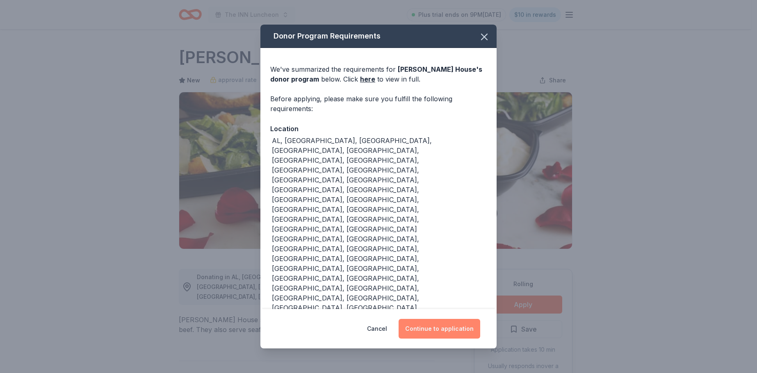 This screenshot has width=757, height=373. Describe the element at coordinates (379, 129) in the screenshot. I see `div: Location` at that location.